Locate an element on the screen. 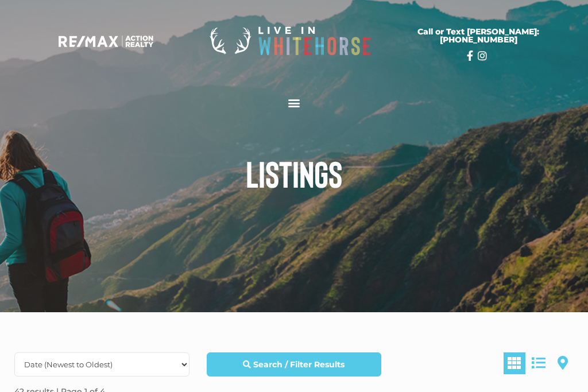 This screenshot has width=588, height=392. div: Menu Toggle is located at coordinates (294, 103).